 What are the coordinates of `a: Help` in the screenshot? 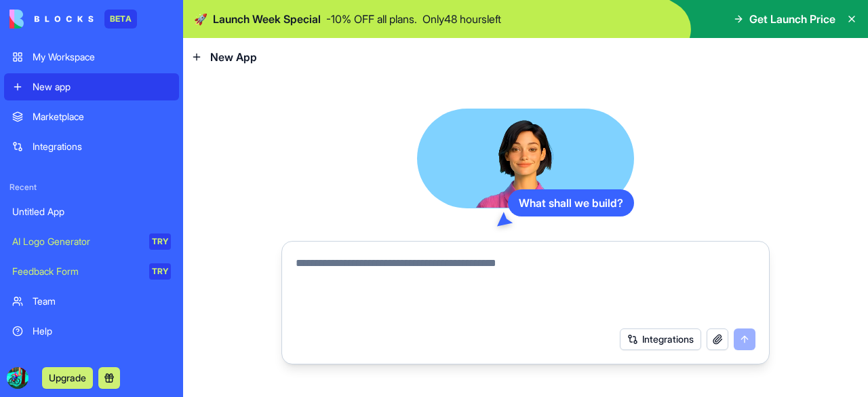 It's located at (91, 331).